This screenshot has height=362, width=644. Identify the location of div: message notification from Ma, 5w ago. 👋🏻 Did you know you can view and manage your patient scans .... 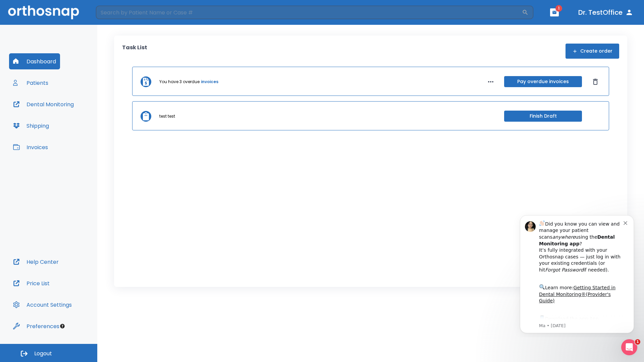
(67, 65).